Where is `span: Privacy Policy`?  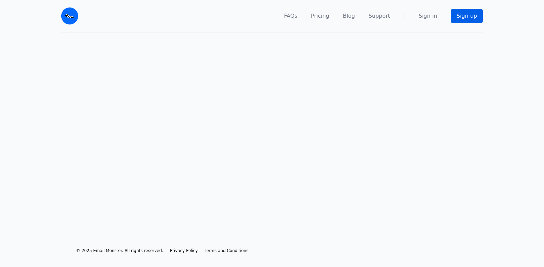 span: Privacy Policy is located at coordinates (184, 250).